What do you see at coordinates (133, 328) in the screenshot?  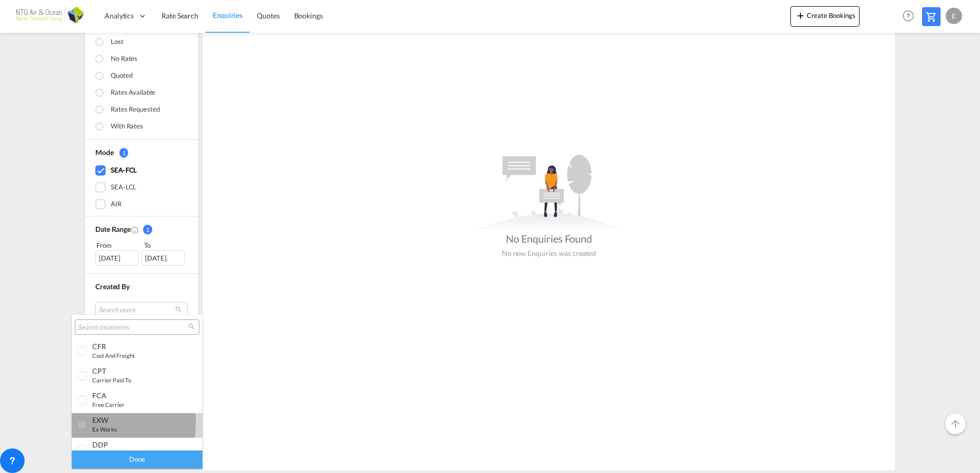 I see `input: Search Incoterms` at bounding box center [133, 328].